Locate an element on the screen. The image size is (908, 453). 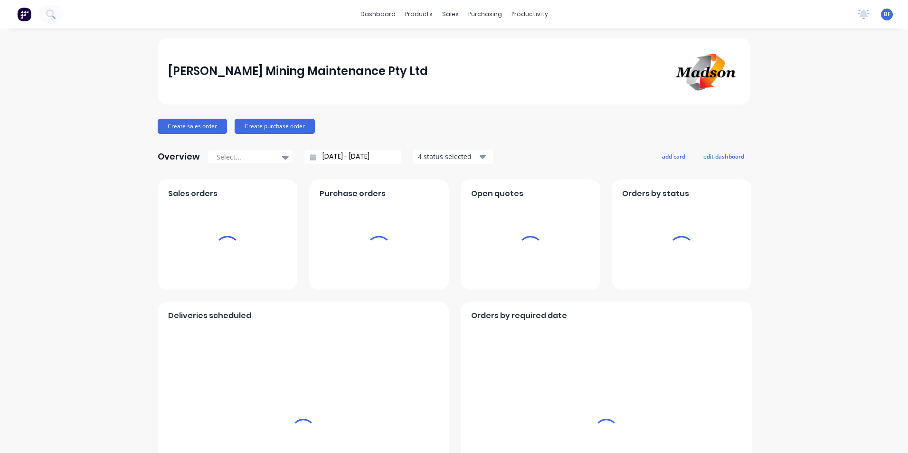
div: purchasing is located at coordinates (485, 14).